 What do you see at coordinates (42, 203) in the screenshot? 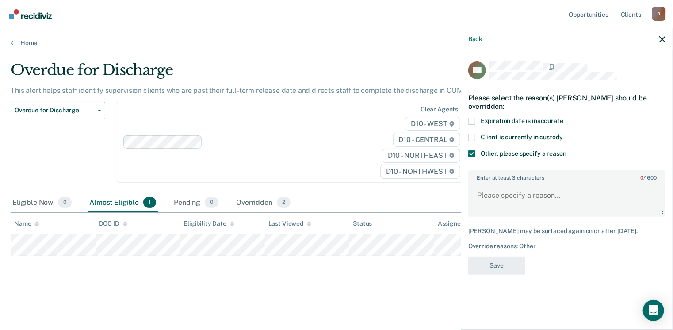
I see `div: Eligible Now` at bounding box center [42, 203].